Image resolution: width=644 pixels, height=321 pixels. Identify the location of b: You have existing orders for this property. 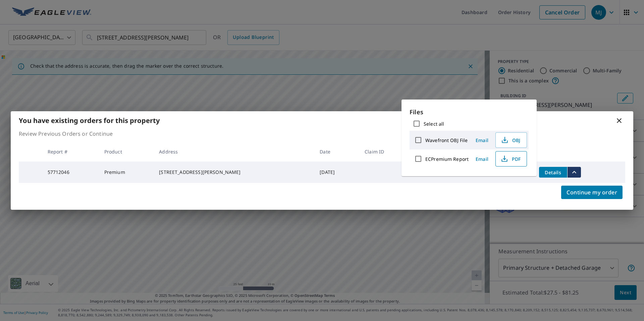
(89, 120).